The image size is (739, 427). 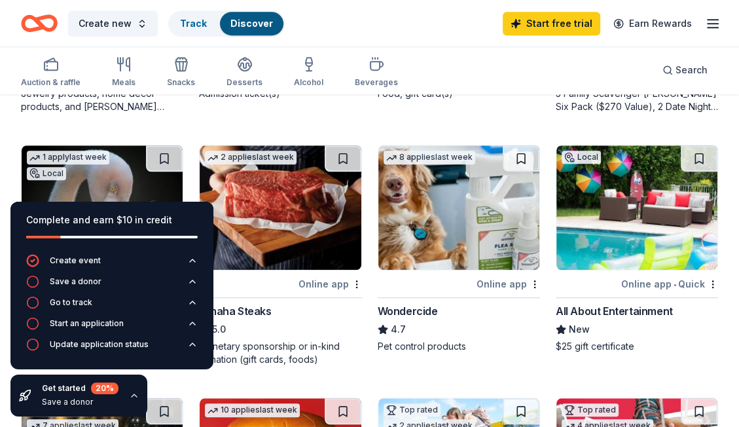 I want to click on span: 4.7, so click(x=398, y=329).